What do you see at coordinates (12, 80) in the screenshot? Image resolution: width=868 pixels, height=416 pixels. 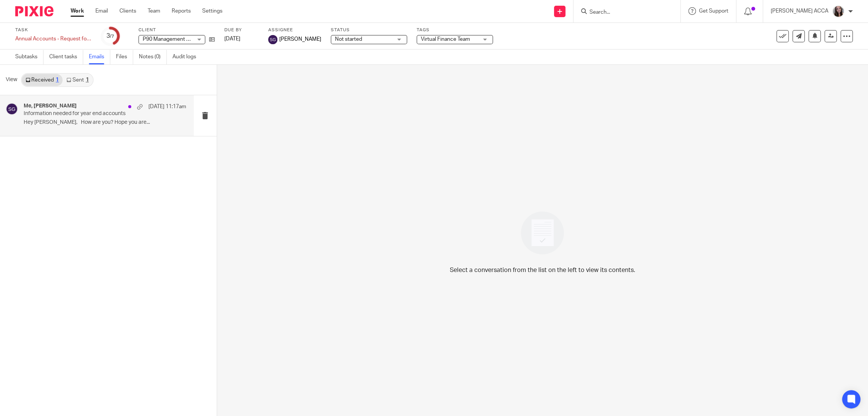 I see `span: View` at bounding box center [12, 80].